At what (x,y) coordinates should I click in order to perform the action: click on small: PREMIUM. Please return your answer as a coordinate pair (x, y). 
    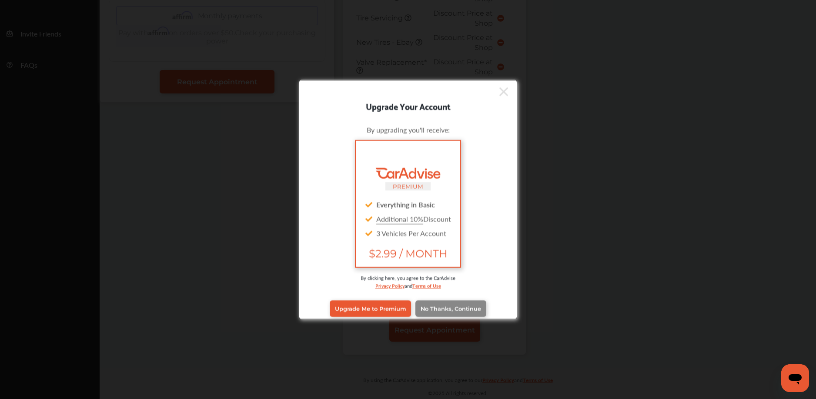
    Looking at the image, I should click on (408, 187).